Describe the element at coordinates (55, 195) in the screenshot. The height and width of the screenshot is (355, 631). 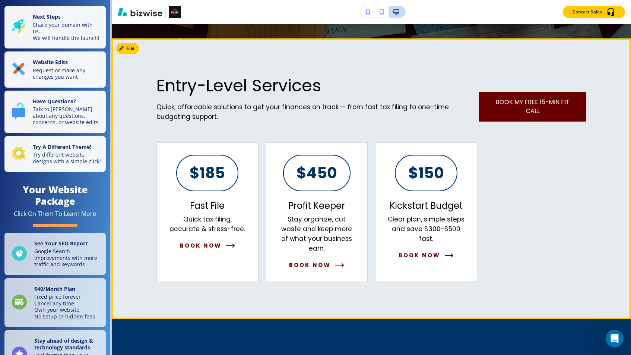
I see `h4: Your Website Package` at that location.